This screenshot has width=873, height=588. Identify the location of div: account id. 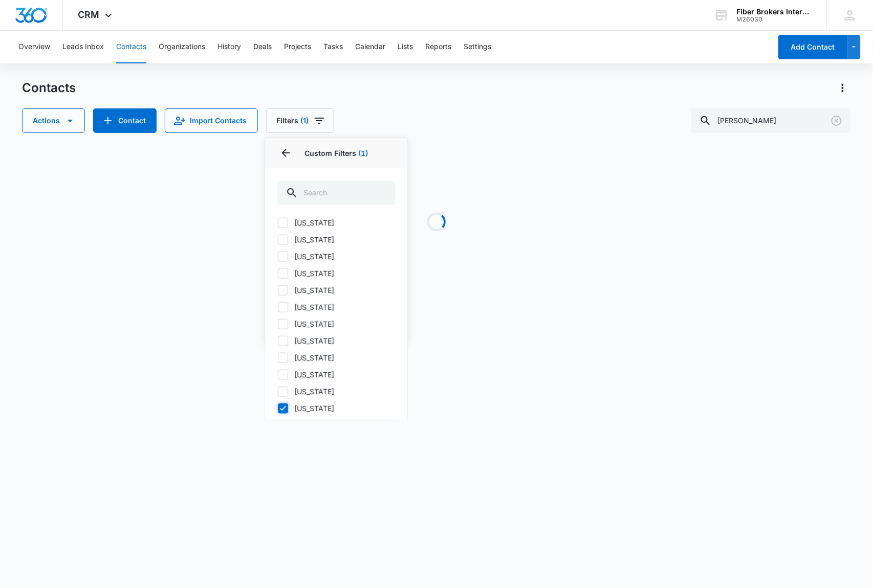
(774, 20).